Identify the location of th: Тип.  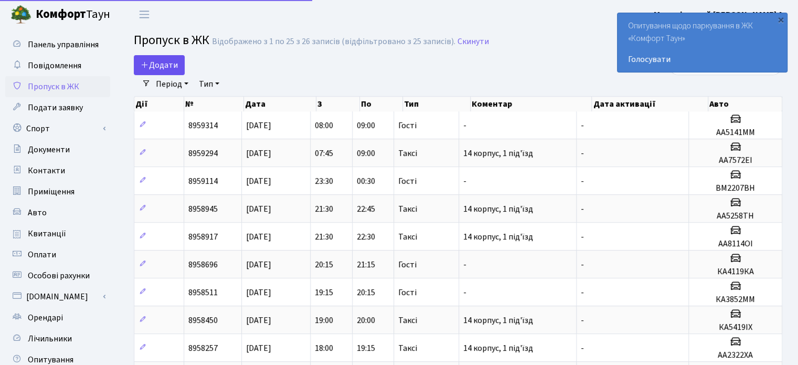
(437, 104).